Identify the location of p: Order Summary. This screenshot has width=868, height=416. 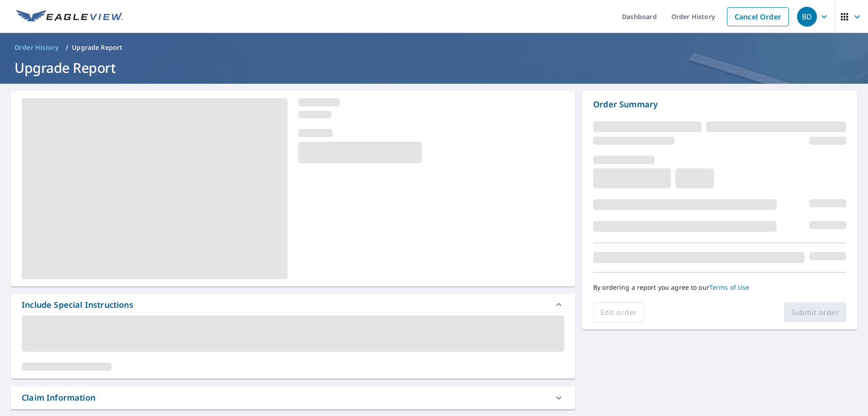
(720, 104).